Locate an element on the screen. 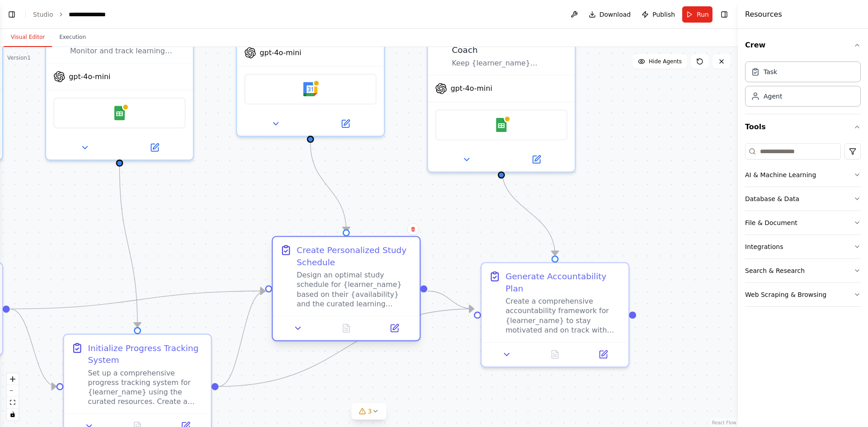 The width and height of the screenshot is (868, 427). button: Show left sidebar is located at coordinates (12, 15).